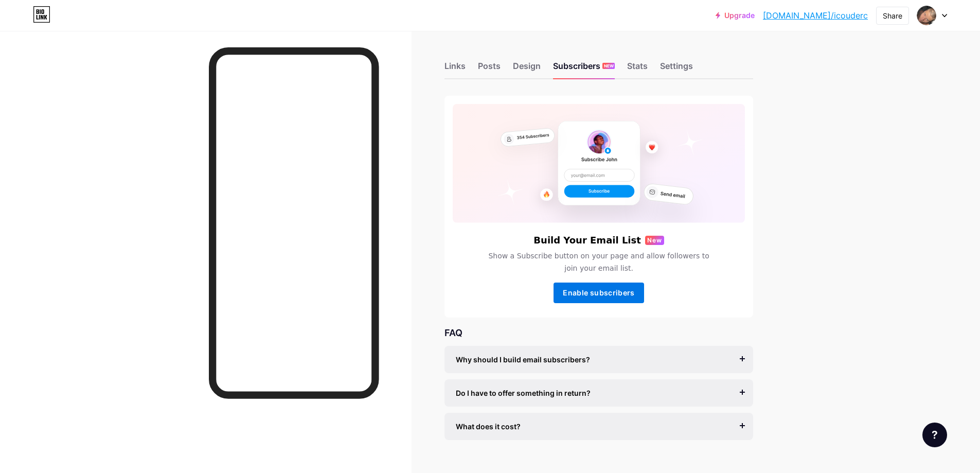  What do you see at coordinates (523, 359) in the screenshot?
I see `span: Why should I build email subscribers?` at bounding box center [523, 359].